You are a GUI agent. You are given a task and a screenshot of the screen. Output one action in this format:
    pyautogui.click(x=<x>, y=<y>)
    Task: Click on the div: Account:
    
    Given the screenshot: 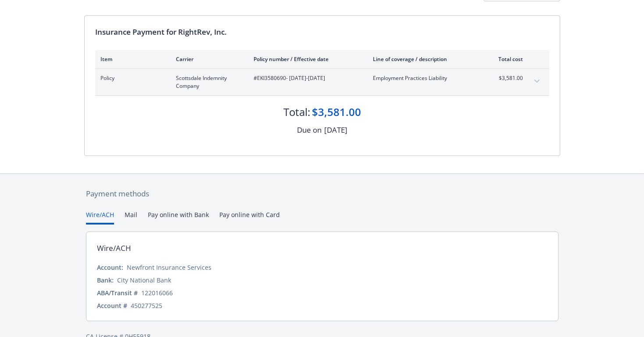 What is the action you would take?
    pyautogui.click(x=110, y=267)
    